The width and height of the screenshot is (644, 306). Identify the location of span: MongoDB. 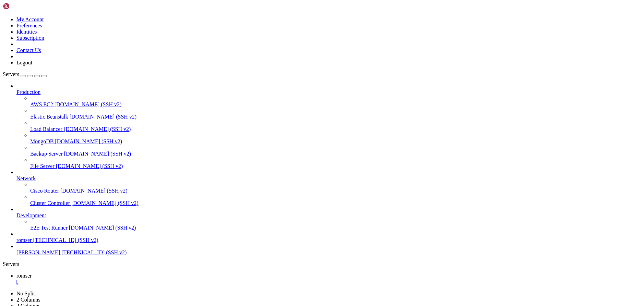
(41, 141).